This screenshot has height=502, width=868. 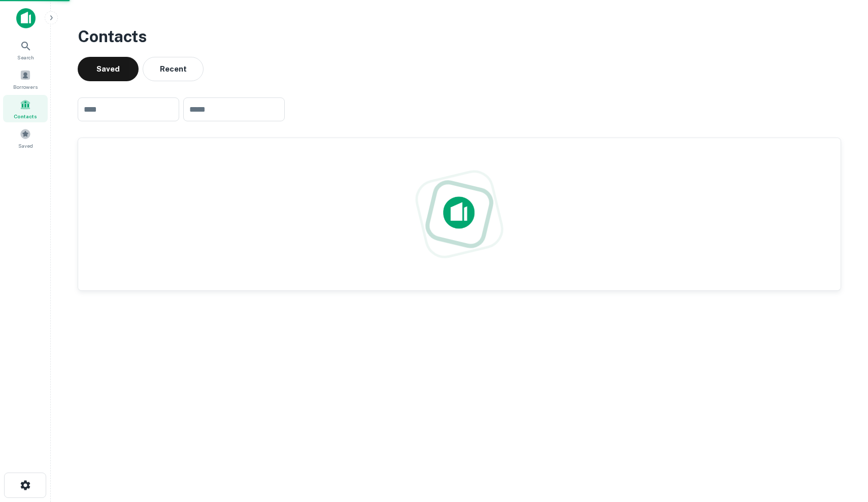 What do you see at coordinates (26, 87) in the screenshot?
I see `span: Borrowers` at bounding box center [26, 87].